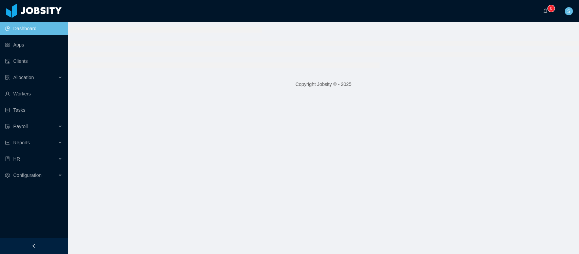  Describe the element at coordinates (34, 45) in the screenshot. I see `a: icon: appstoreApps` at that location.